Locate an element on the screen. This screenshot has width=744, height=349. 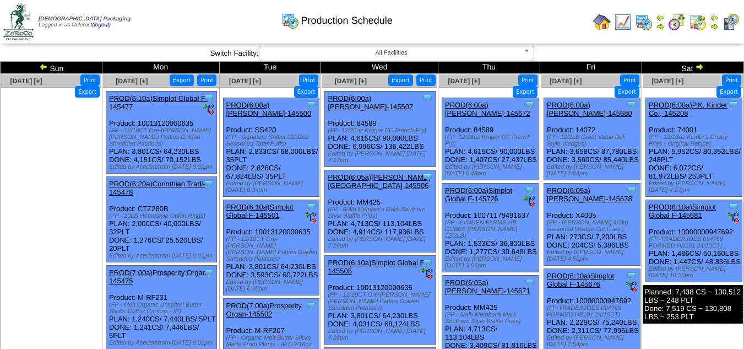
a: PROD(6:10a)Simplot Global F-145501 is located at coordinates (260, 211).